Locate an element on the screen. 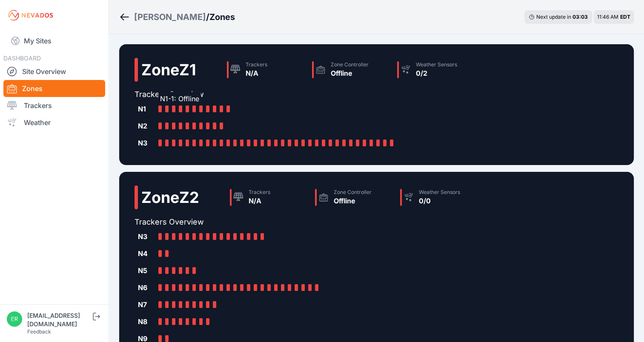 Image resolution: width=644 pixels, height=342 pixels. div: 0/2 is located at coordinates (436, 73).